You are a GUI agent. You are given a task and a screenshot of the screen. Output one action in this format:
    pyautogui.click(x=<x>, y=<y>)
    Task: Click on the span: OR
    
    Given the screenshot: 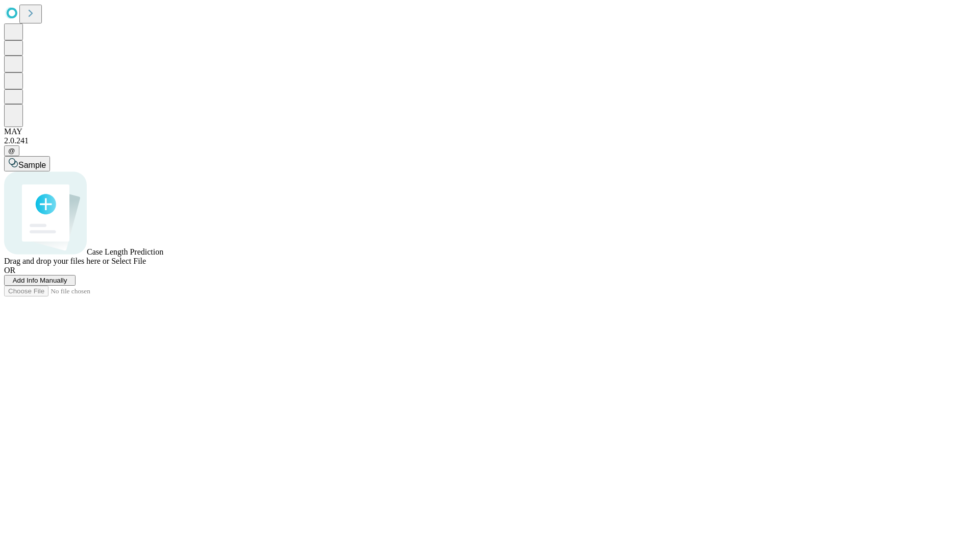 What is the action you would take?
    pyautogui.click(x=9, y=270)
    